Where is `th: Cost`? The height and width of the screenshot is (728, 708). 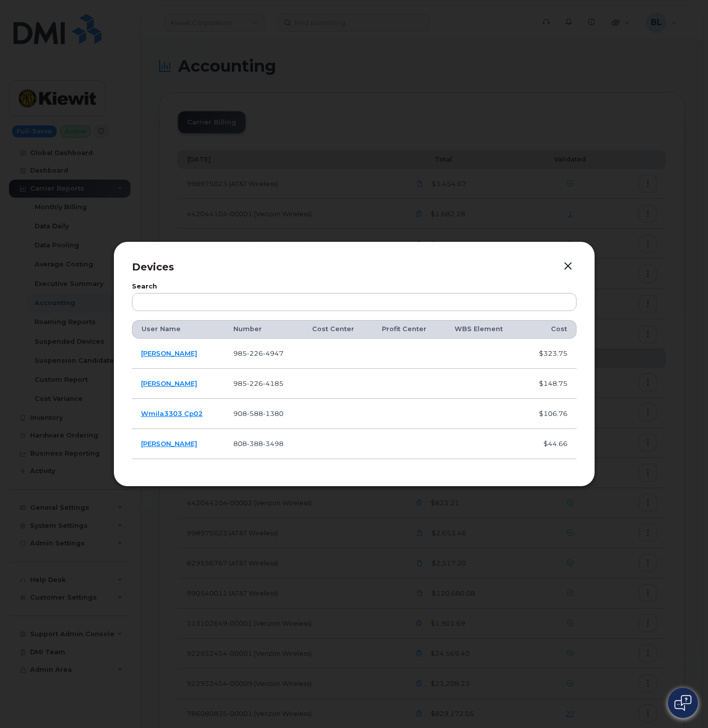
th: Cost is located at coordinates (549, 330).